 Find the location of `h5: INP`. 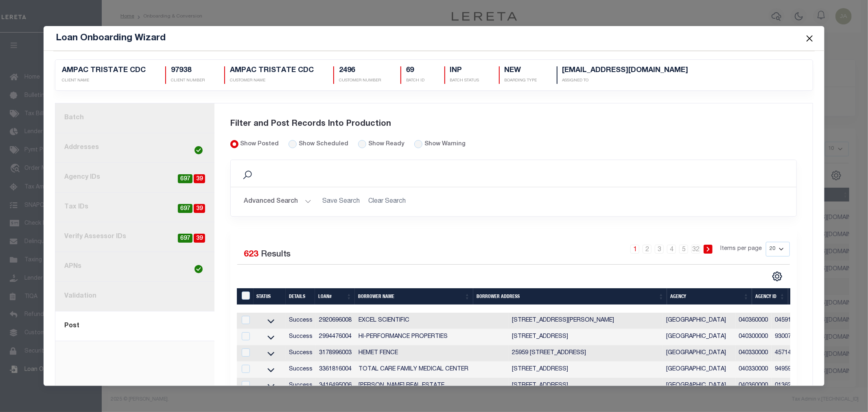

h5: INP is located at coordinates (465, 71).